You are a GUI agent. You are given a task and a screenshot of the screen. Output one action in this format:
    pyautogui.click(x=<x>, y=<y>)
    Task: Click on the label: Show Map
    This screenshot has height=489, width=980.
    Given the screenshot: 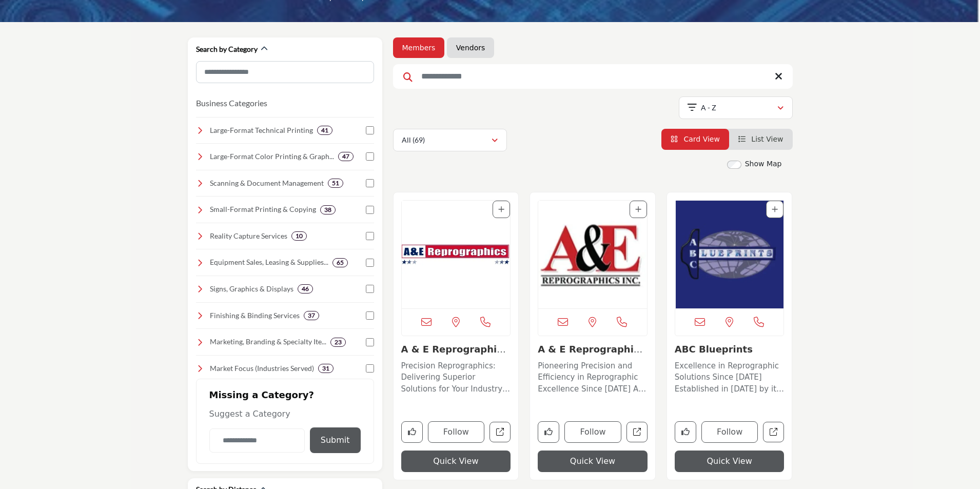 What is the action you would take?
    pyautogui.click(x=763, y=163)
    